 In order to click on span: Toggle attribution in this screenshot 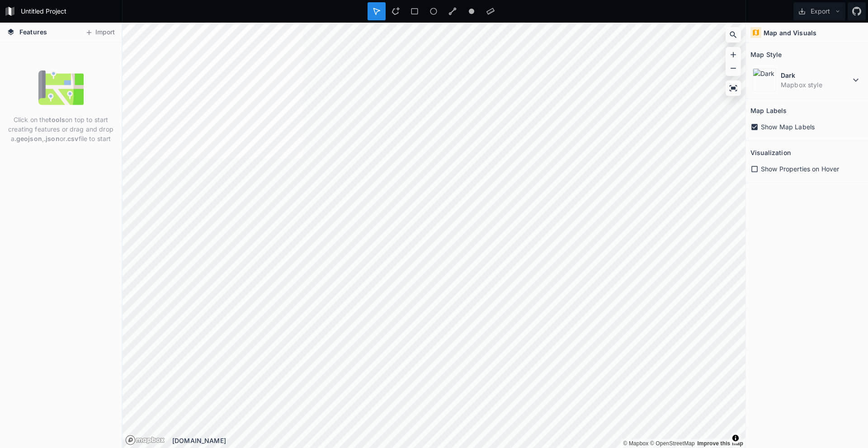, I will do `click(736, 438)`.